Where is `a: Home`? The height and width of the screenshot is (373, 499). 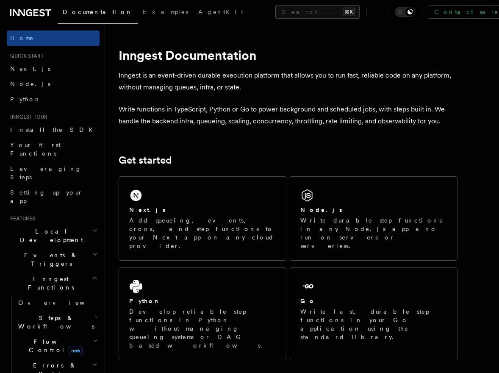 a: Home is located at coordinates (53, 38).